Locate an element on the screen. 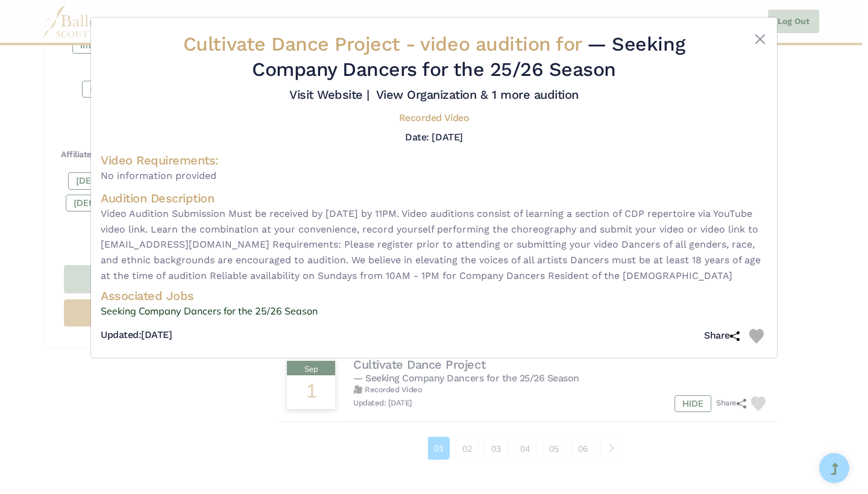  h5: Share is located at coordinates (722, 336).